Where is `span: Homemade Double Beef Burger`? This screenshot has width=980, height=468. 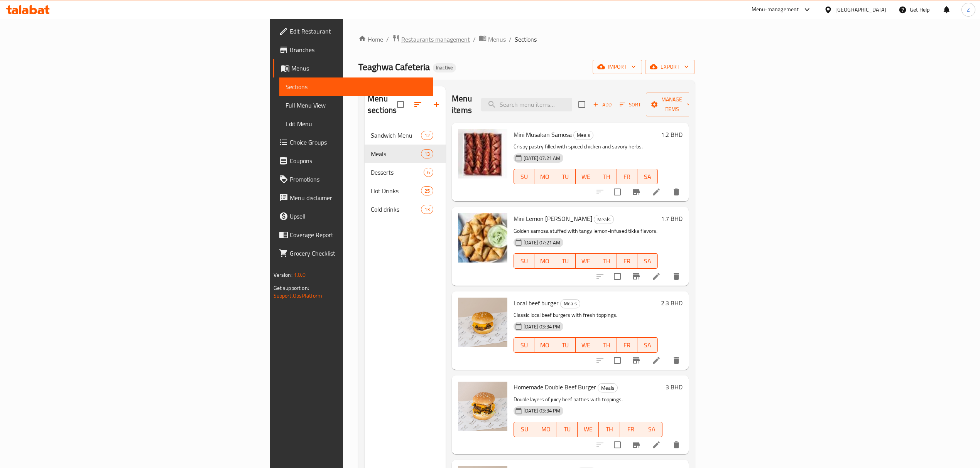 span: Homemade Double Beef Burger is located at coordinates (555, 387).